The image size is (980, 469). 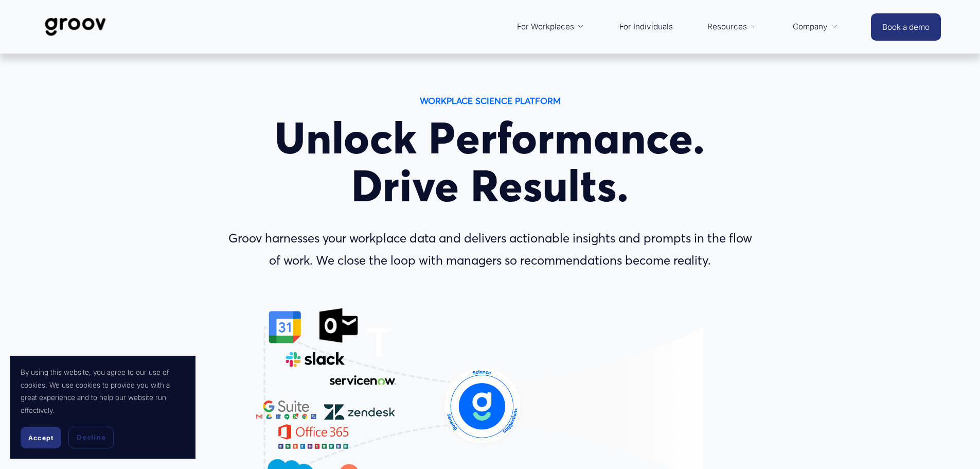 What do you see at coordinates (490, 250) in the screenshot?
I see `p: Groov harnesses your workplace data and delivers actionable insights and prompts in the flow of w...` at bounding box center [490, 250].